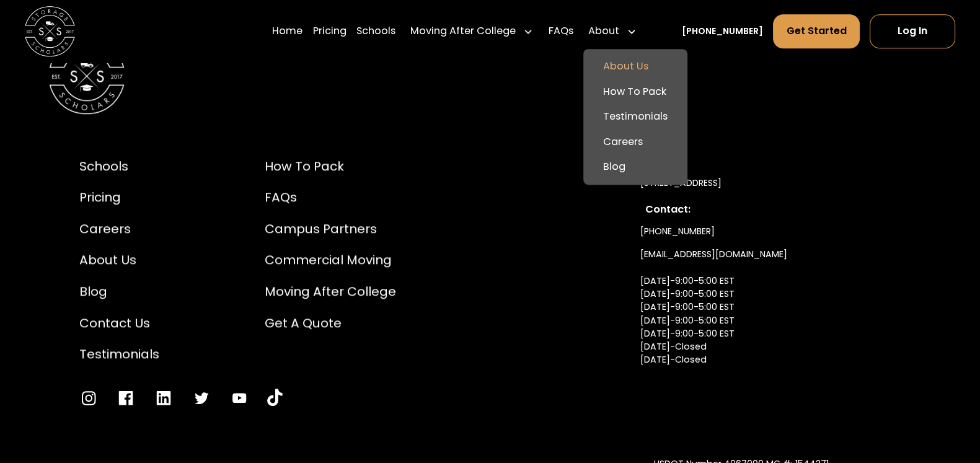 Image resolution: width=980 pixels, height=463 pixels. What do you see at coordinates (331, 323) in the screenshot?
I see `a: Get a Quote` at bounding box center [331, 323].